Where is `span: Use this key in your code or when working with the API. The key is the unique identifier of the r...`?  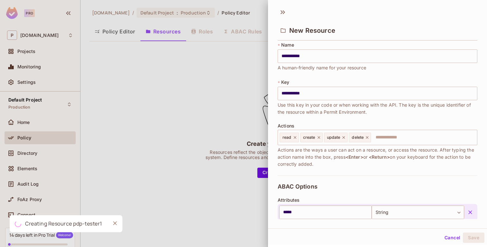
span: Use this key in your code or when working with the API. The key is the unique identifier of the r... is located at coordinates (377, 109).